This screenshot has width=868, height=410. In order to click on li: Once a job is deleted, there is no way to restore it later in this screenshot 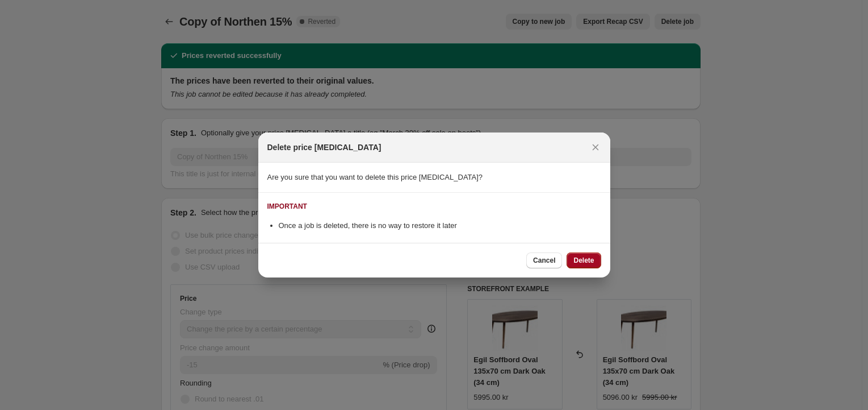, I will do `click(440, 226)`.